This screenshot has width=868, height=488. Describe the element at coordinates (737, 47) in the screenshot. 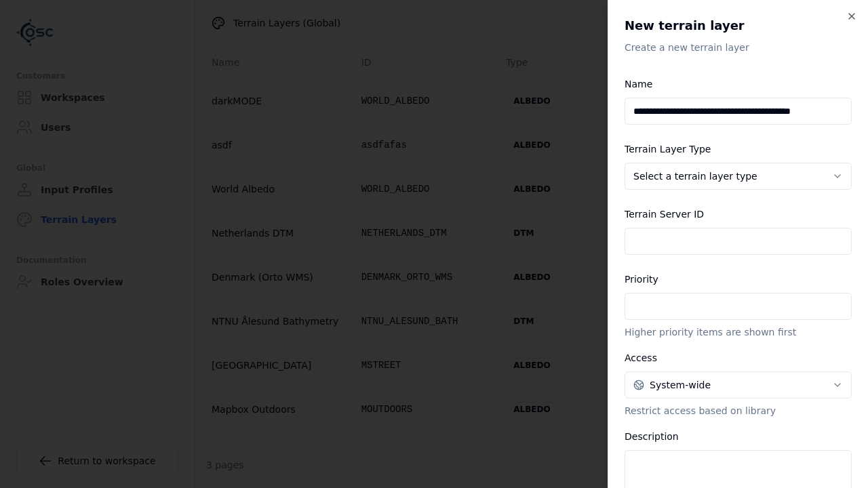

I see `p: Create a new terrain layer` at that location.